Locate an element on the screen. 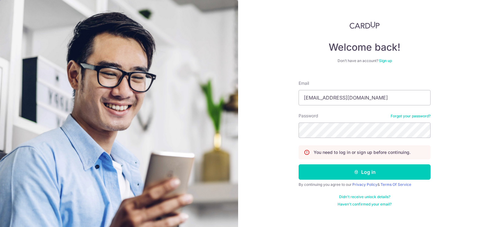 This screenshot has width=491, height=227. div: Don’t have an account? is located at coordinates (365, 61).